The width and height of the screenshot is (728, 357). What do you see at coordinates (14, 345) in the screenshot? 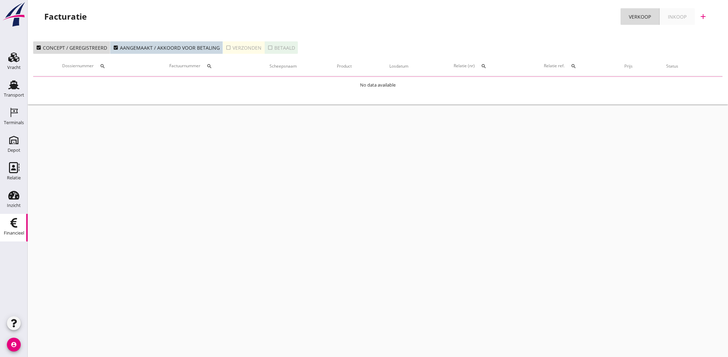
I see `i: account_circle` at bounding box center [14, 345].